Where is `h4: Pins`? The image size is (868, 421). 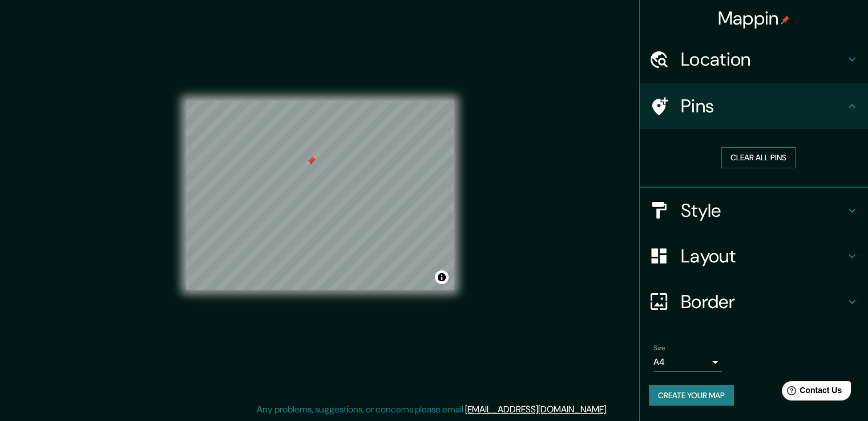
h4: Pins is located at coordinates (763, 106).